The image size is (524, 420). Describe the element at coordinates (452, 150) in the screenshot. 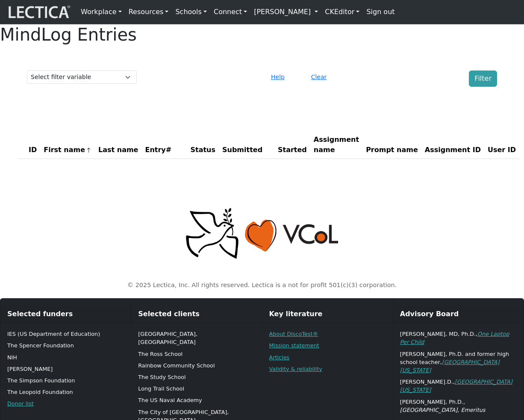

I see `span: Assignment ID` at that location.